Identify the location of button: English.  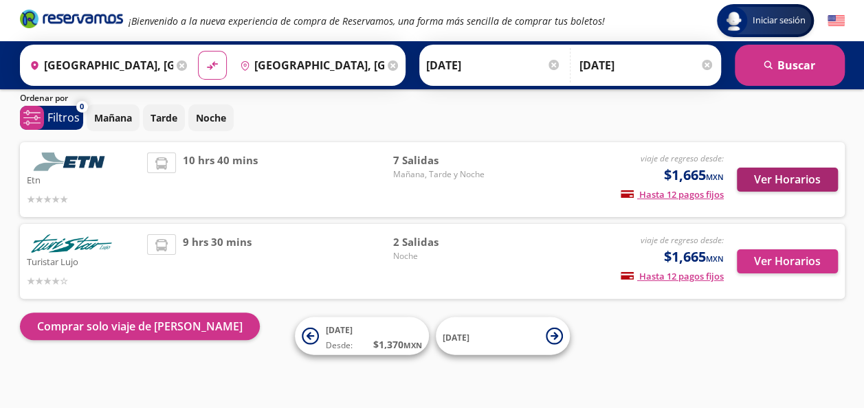
(836, 21).